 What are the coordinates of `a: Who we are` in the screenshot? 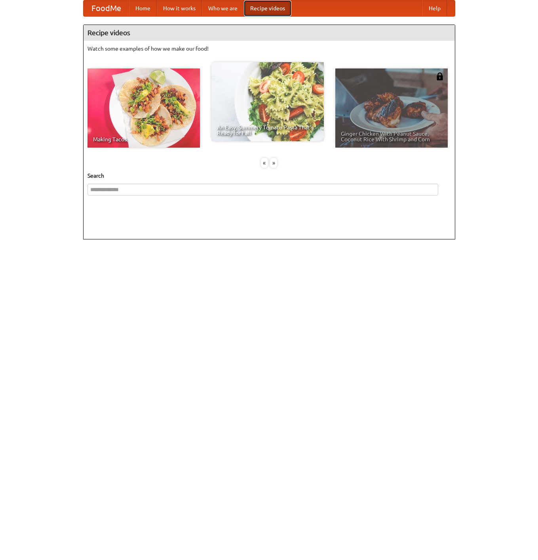 It's located at (223, 8).